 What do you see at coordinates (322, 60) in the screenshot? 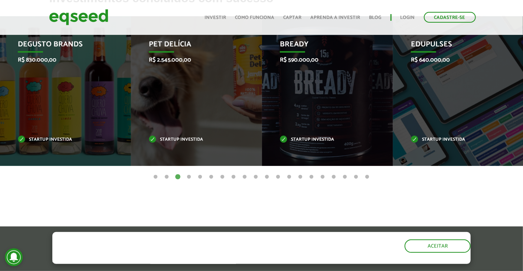
I see `p: R$ 590.000,00` at bounding box center [322, 60].